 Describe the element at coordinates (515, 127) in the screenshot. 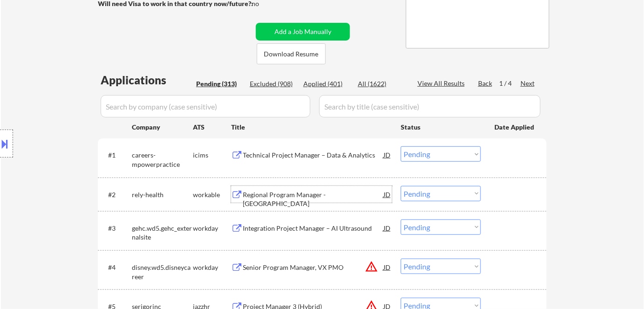

I see `div: Date Applied` at that location.